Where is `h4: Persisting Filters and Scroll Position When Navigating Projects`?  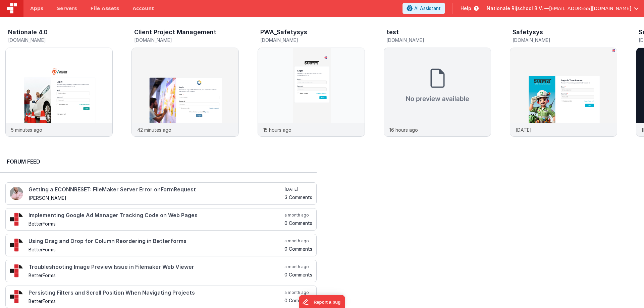 h4: Persisting Filters and Scroll Position When Navigating Projects is located at coordinates (156, 293).